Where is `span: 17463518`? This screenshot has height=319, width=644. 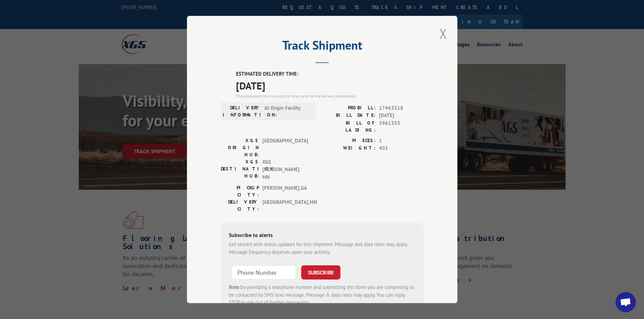
span: 17463518 is located at coordinates (401, 108).